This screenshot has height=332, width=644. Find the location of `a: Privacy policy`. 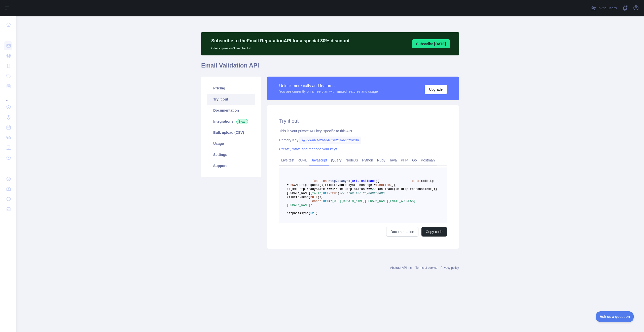

a: Privacy policy is located at coordinates (450, 268).